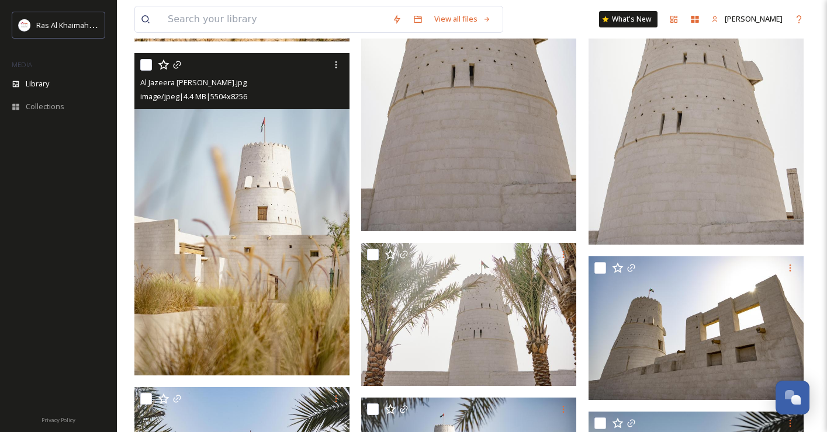  What do you see at coordinates (45, 106) in the screenshot?
I see `span: Collections` at bounding box center [45, 106].